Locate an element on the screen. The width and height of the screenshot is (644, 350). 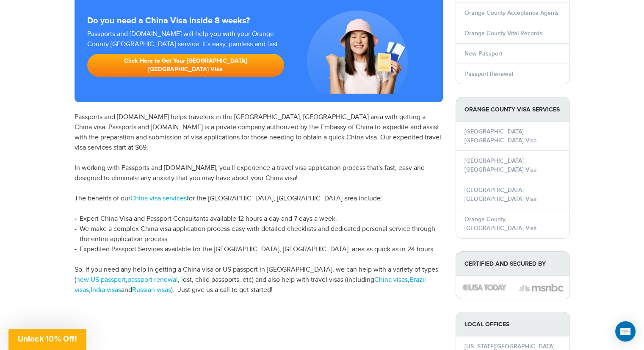
strong: Do you need a China Visa inside 8 weeks? is located at coordinates (259, 20).